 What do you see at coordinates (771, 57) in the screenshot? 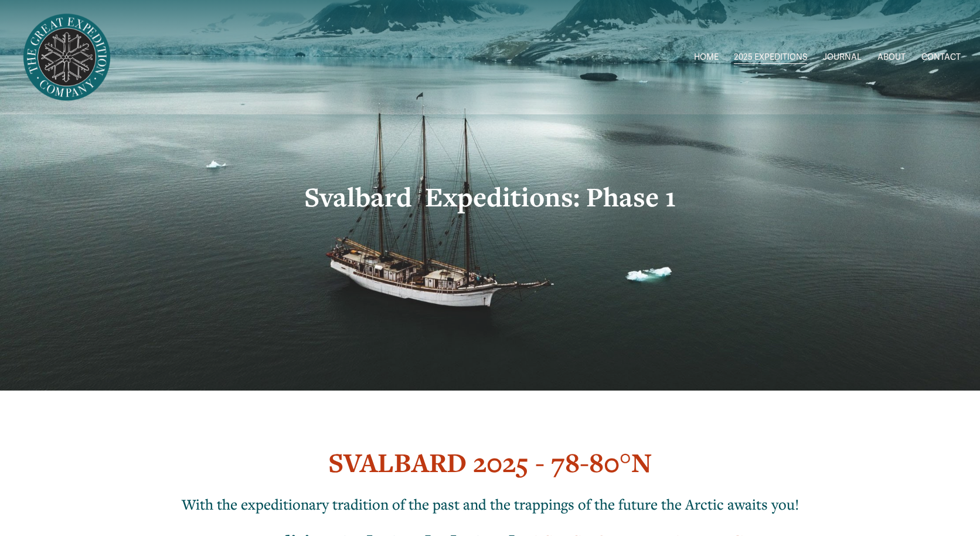
I see `a: folder dropdown` at bounding box center [771, 57].